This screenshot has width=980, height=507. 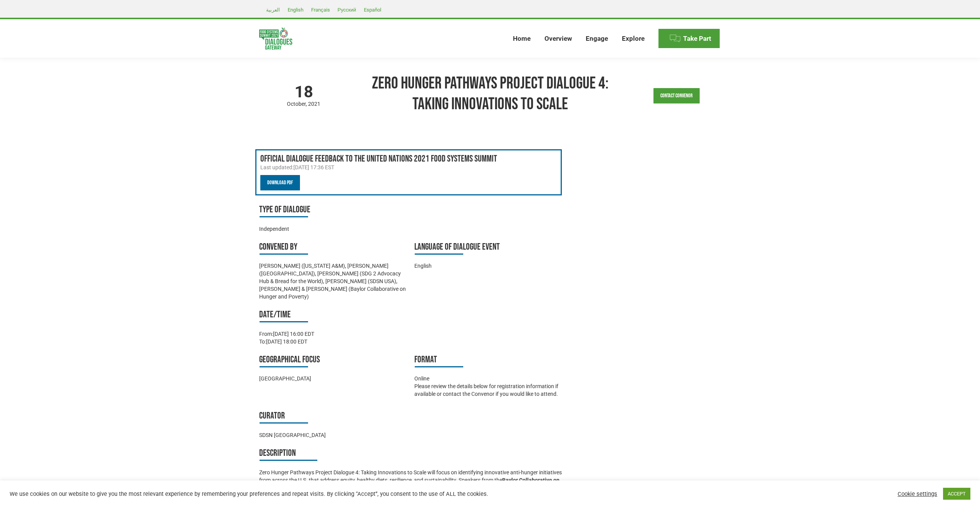 What do you see at coordinates (304, 92) in the screenshot?
I see `span: 18` at bounding box center [304, 92].